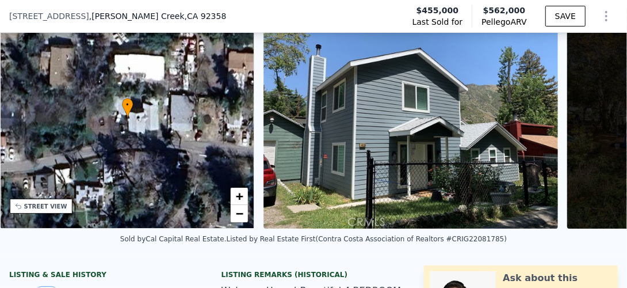 This screenshot has height=288, width=627. What do you see at coordinates (606, 16) in the screenshot?
I see `button: Show Options` at bounding box center [606, 16].